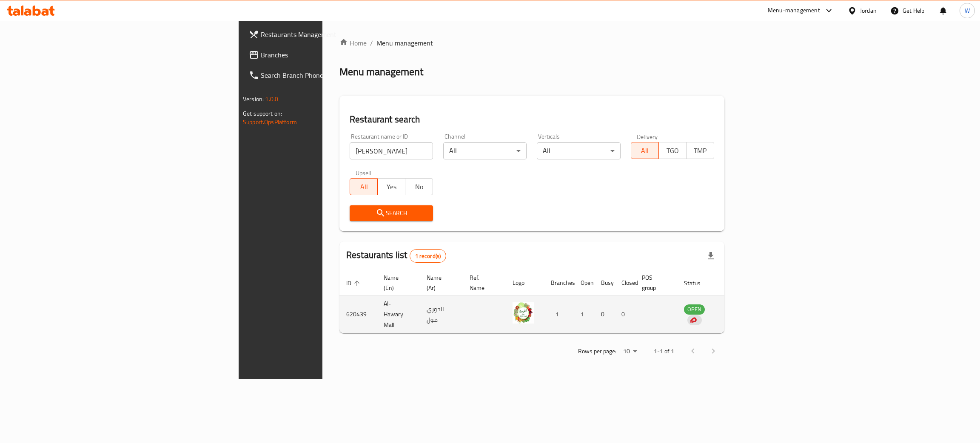  What do you see at coordinates (439, 282) in the screenshot?
I see `span: Name (Ar)` at bounding box center [439, 282].